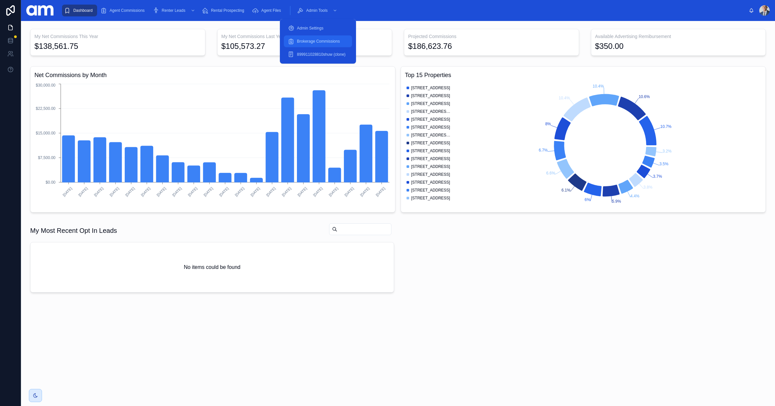 This screenshot has height=406, width=775. Describe the element at coordinates (46, 109) in the screenshot. I see `tspan: $22,500.00` at that location.